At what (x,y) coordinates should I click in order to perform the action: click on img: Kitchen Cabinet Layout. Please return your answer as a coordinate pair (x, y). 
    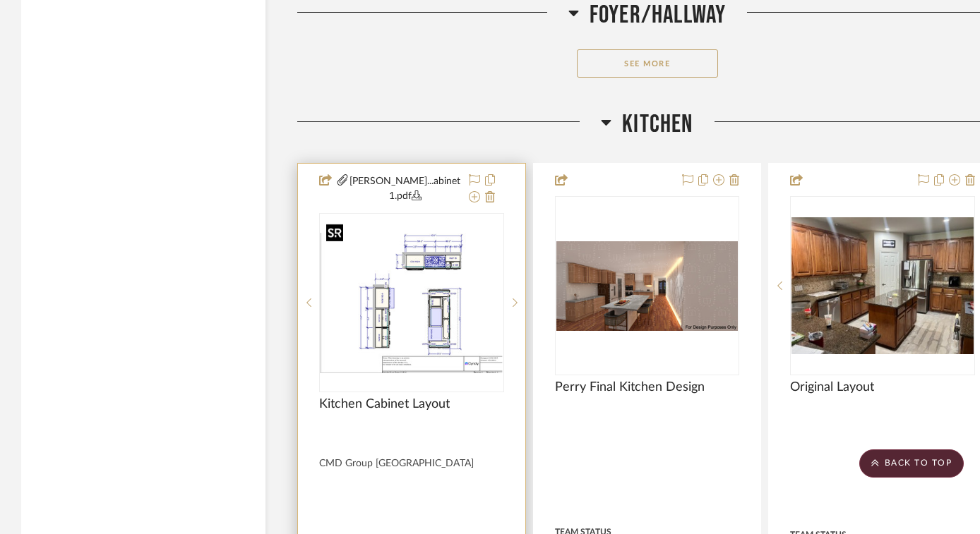
    Looking at the image, I should click on (412, 303).